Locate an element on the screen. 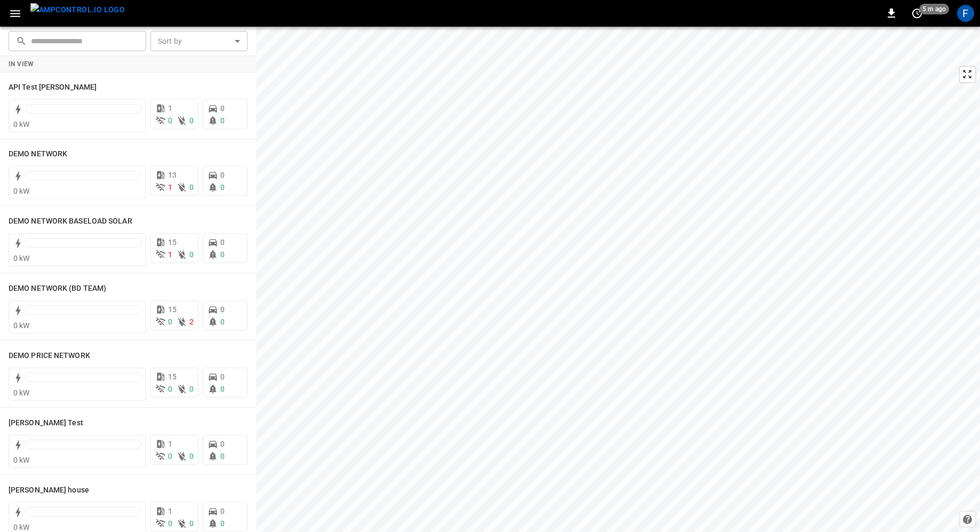 This screenshot has height=532, width=980. span: 2 is located at coordinates (191, 322).